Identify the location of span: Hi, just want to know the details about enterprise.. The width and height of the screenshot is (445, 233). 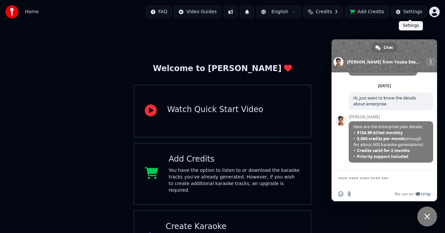
(385, 101).